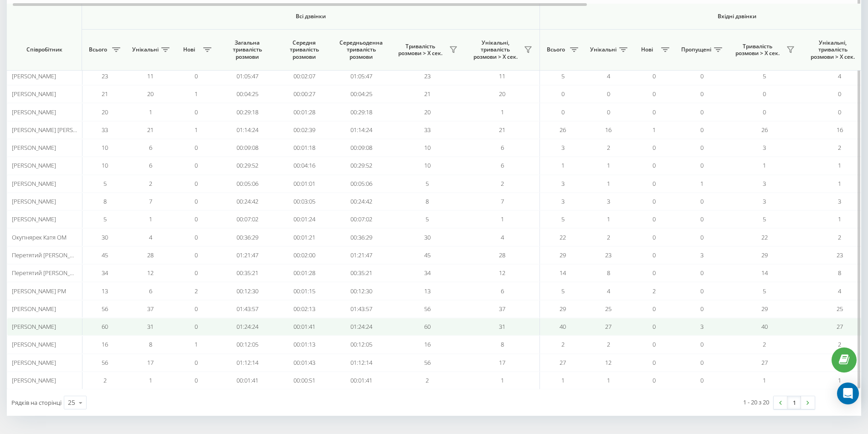 This screenshot has width=868, height=434. I want to click on td: 00:01:41, so click(304, 326).